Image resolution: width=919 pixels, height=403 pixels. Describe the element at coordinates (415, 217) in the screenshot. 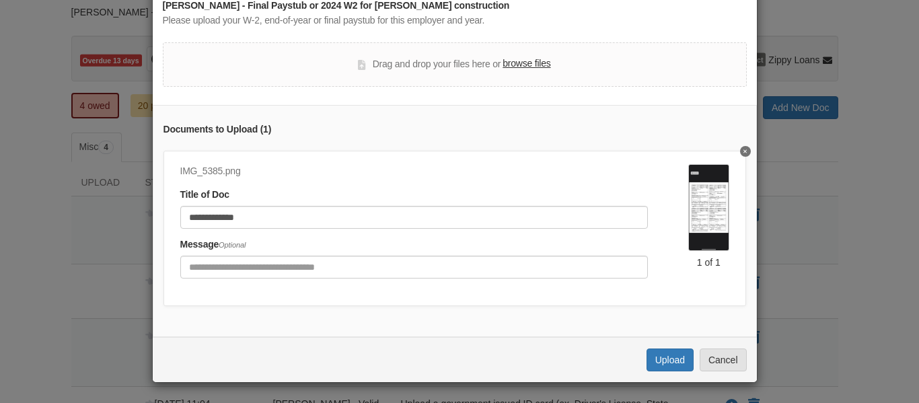

I see `input: Document Title` at that location.